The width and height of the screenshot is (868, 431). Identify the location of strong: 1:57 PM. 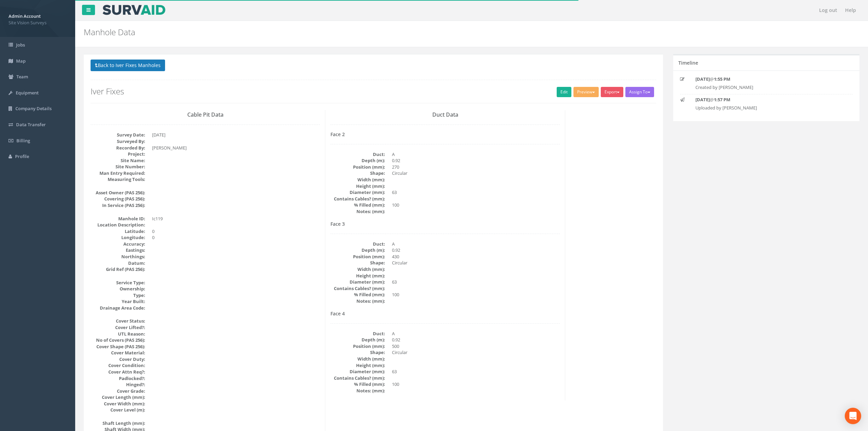
(722, 99).